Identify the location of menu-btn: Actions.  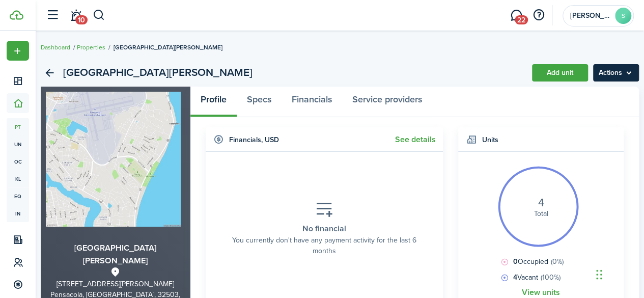
(616, 73).